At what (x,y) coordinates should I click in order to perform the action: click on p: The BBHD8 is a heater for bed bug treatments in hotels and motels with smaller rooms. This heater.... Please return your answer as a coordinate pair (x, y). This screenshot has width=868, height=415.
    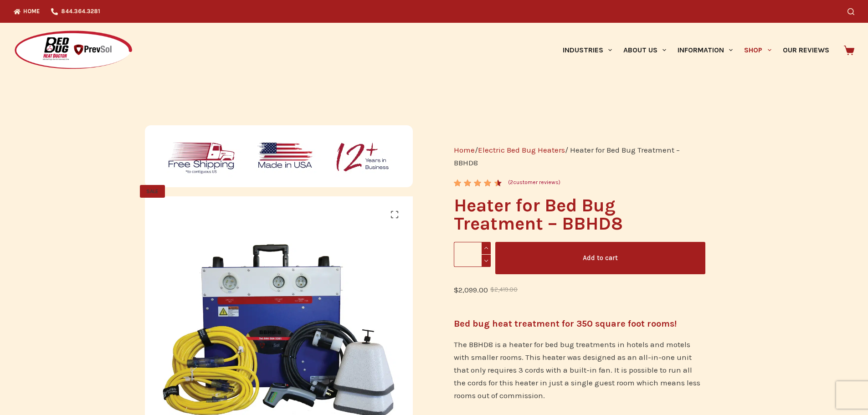
    Looking at the image, I should click on (579, 370).